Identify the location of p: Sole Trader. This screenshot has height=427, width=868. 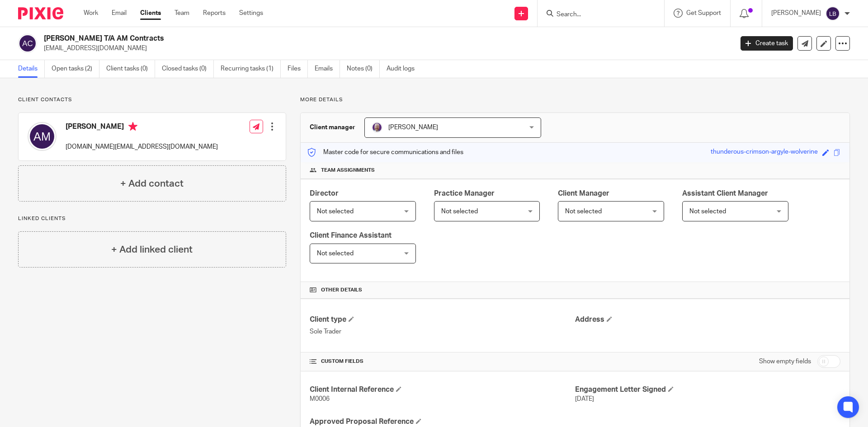
(443, 332).